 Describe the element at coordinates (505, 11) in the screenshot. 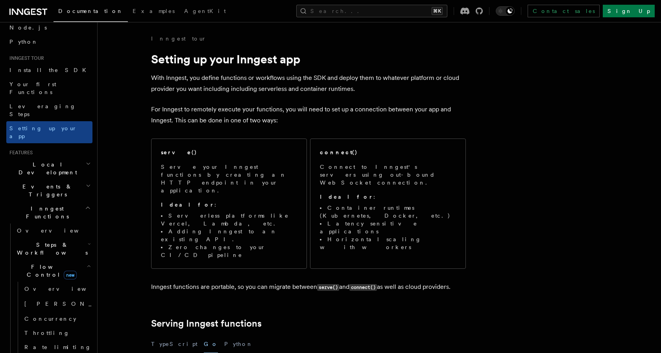

I see `button: Toggle dark mode` at that location.